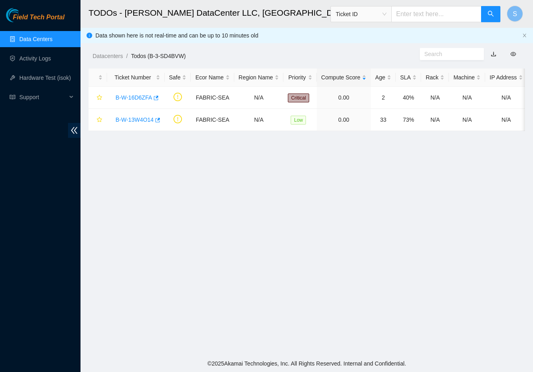 The height and width of the screenshot is (372, 533). I want to click on span: close, so click(525, 35).